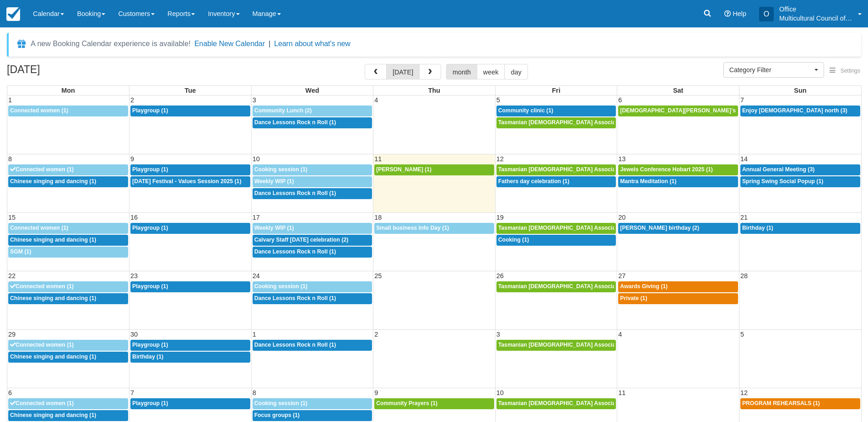 This screenshot has width=868, height=422. Describe the element at coordinates (800, 182) in the screenshot. I see `a: Spring Swing Social Popup (1)` at that location.